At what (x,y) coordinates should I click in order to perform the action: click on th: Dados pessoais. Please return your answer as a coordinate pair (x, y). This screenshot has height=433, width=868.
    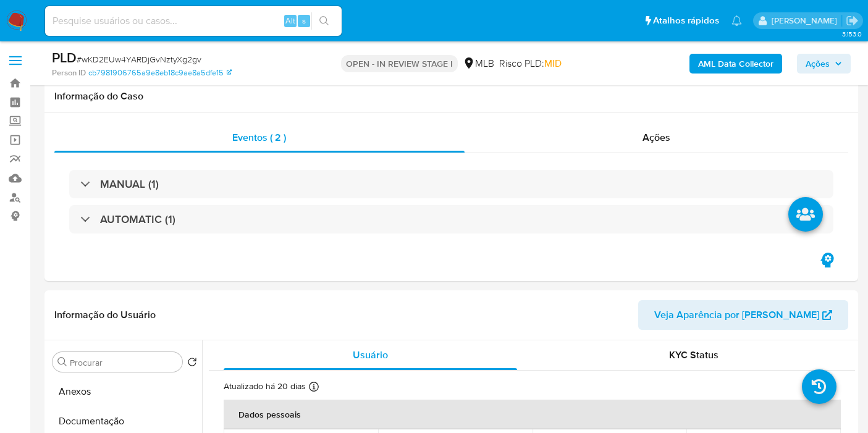
    Looking at the image, I should click on (532, 414).